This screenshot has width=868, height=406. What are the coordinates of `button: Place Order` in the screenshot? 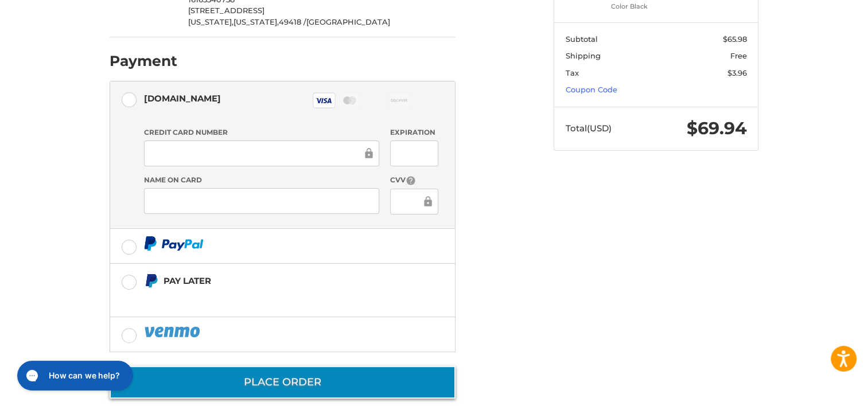 It's located at (282, 382).